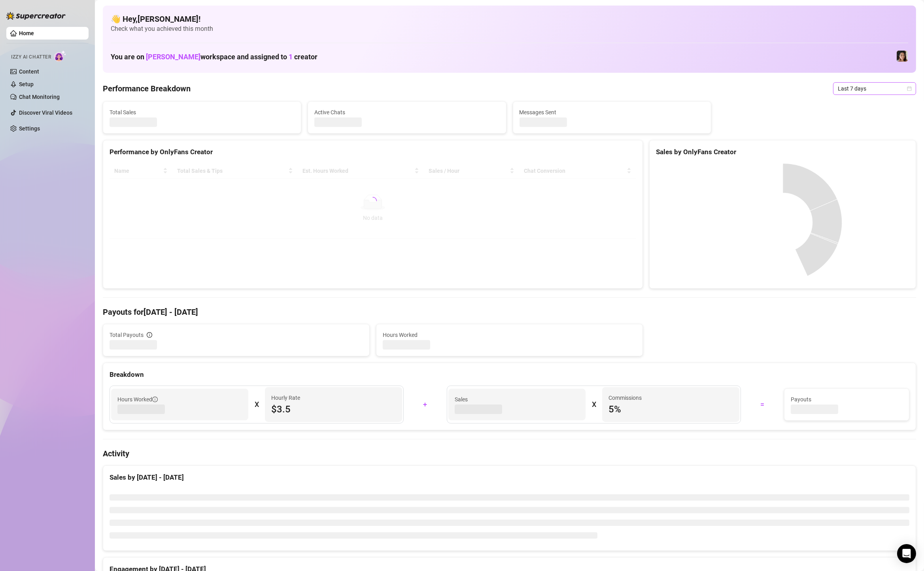  I want to click on a: Content, so click(29, 72).